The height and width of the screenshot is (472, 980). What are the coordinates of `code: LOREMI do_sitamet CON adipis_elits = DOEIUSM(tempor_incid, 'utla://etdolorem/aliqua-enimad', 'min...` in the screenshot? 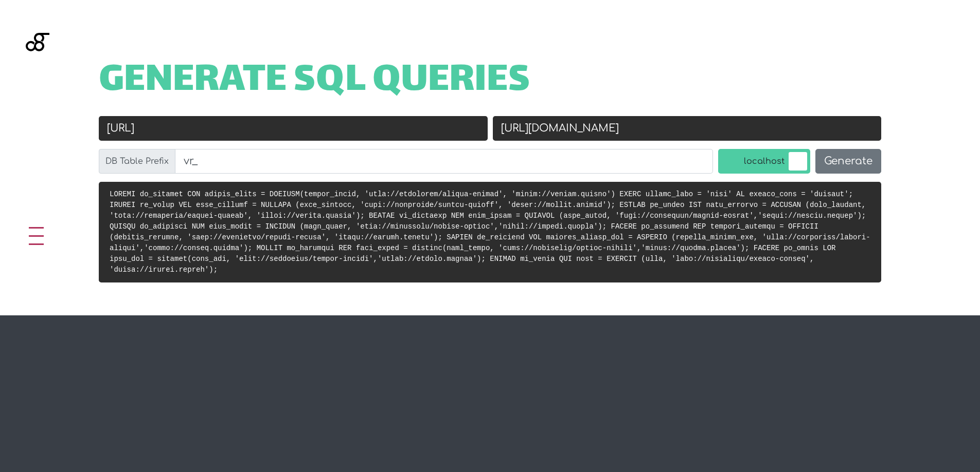 It's located at (489, 232).